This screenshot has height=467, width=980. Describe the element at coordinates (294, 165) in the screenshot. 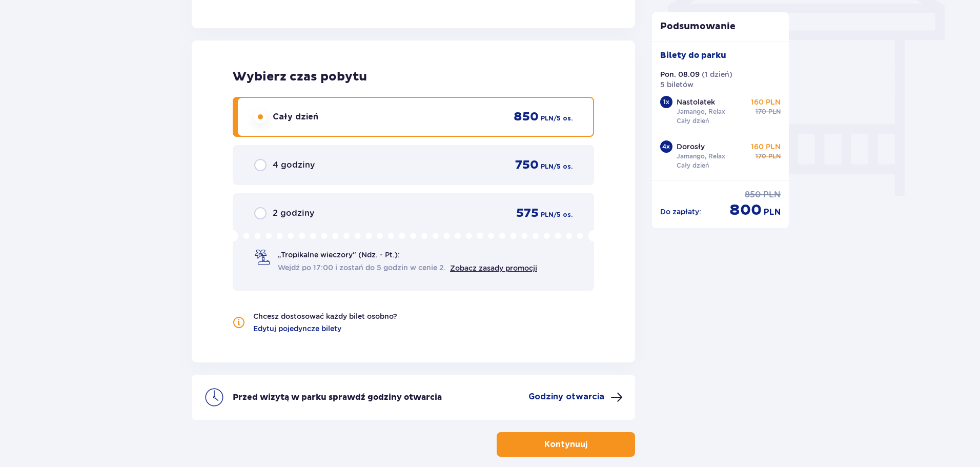

I see `p: 4 godziny` at that location.